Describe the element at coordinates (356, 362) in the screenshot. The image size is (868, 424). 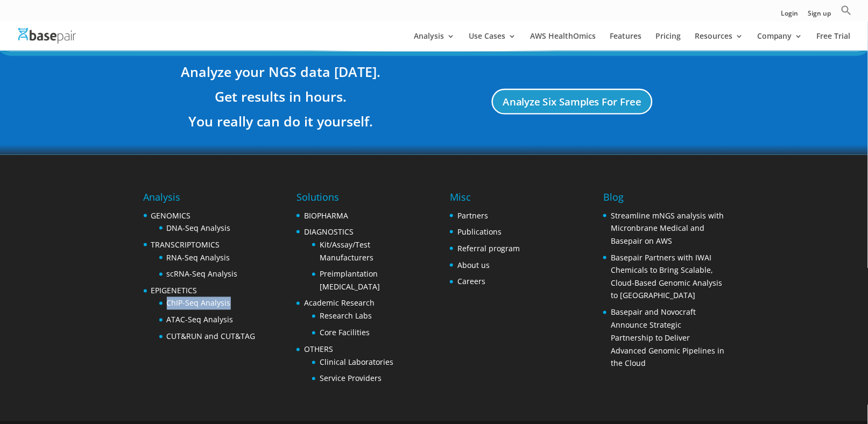
I see `a: Clinical Laboratories` at that location.